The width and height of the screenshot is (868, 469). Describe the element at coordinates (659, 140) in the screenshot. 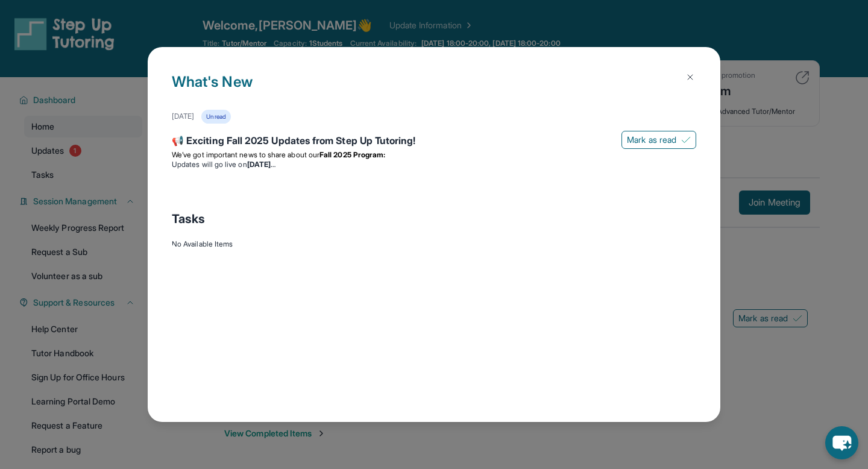

I see `button: Mark as read` at that location.